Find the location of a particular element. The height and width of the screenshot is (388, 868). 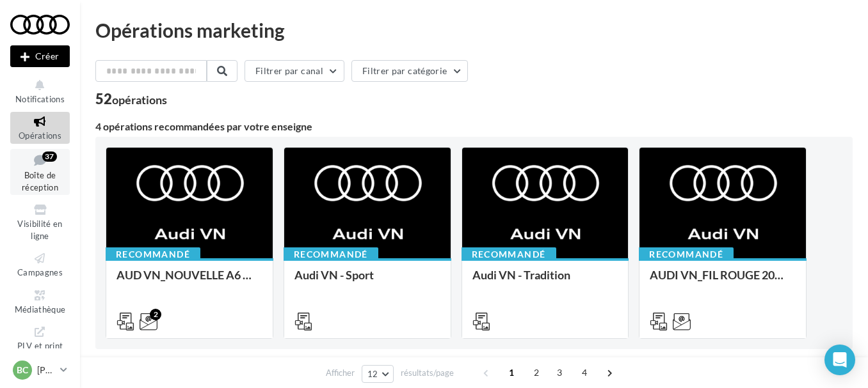

div: Opérations marketing is located at coordinates (473, 30).